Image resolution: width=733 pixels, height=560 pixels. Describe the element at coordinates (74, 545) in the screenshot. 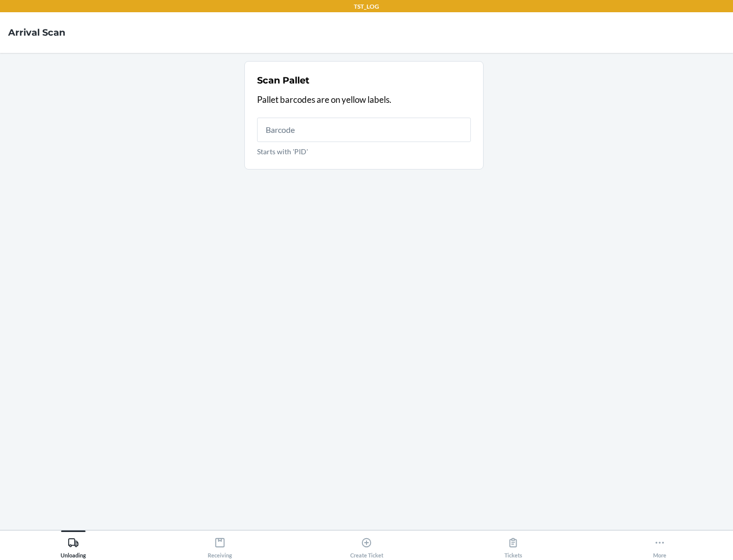

I see `div: Unloading` at that location.